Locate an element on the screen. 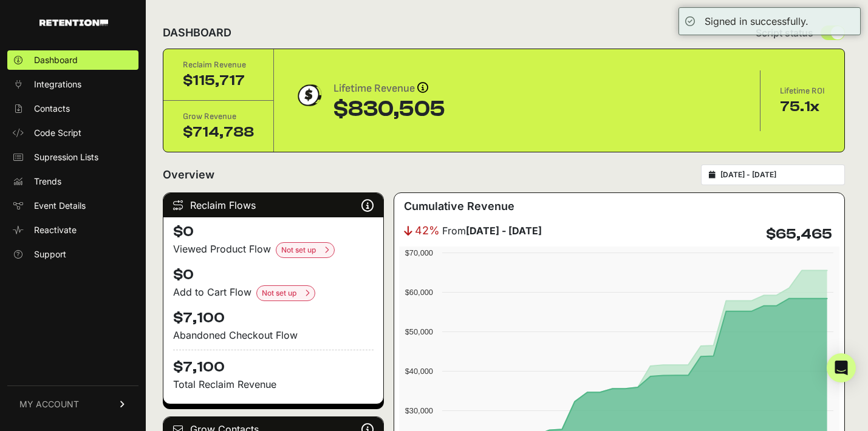  a: Contacts is located at coordinates (73, 108).